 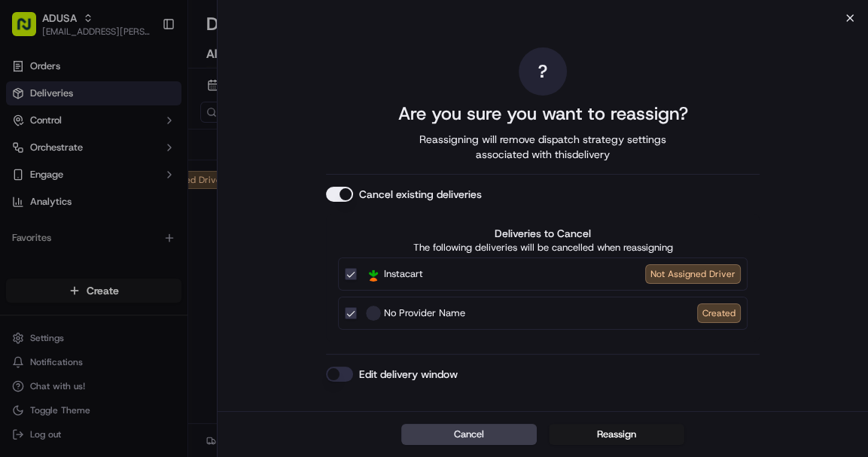 What do you see at coordinates (144, 260) in the screenshot?
I see `a: Powered byPylon` at bounding box center [144, 260].